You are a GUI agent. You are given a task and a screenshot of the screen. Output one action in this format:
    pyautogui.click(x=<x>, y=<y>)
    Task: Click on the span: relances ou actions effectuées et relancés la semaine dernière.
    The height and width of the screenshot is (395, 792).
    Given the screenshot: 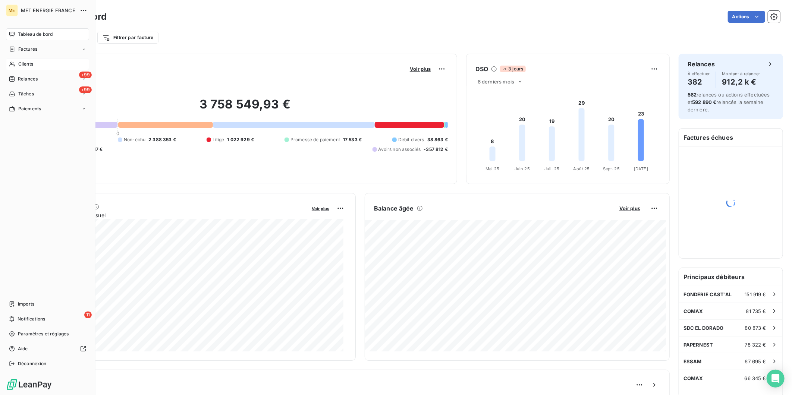 What is the action you would take?
    pyautogui.click(x=729, y=102)
    